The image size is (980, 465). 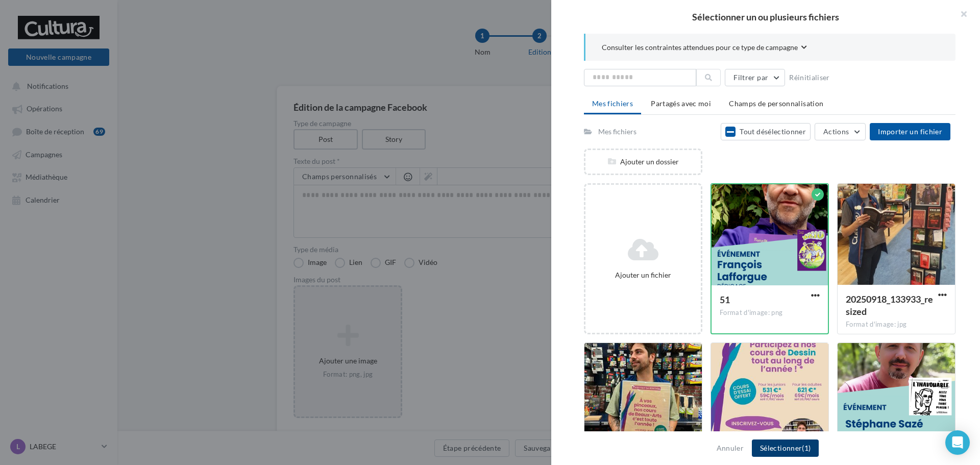 I want to click on span: Consulter les contraintes attendues pour ce type de campagne, so click(x=699, y=47).